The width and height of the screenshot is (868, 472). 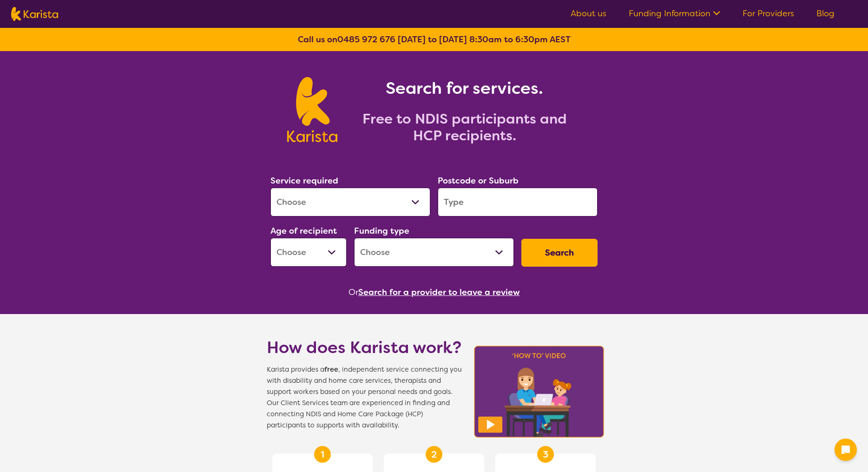 I want to click on div: 2, so click(x=434, y=455).